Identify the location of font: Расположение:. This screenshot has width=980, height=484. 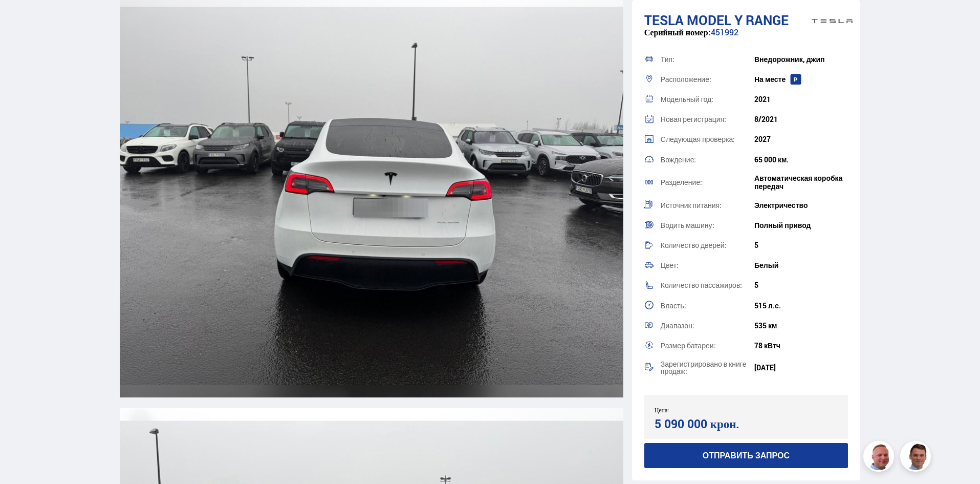
(686, 79).